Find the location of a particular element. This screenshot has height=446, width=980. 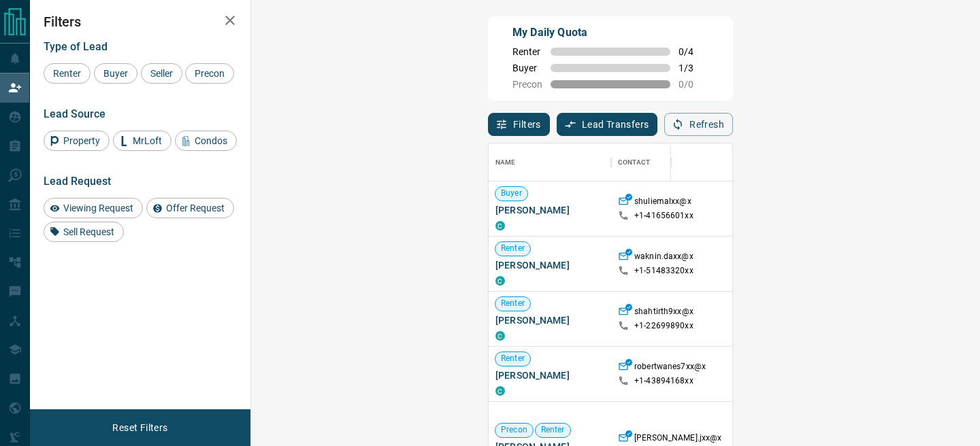

div: Precon is located at coordinates (210, 73).